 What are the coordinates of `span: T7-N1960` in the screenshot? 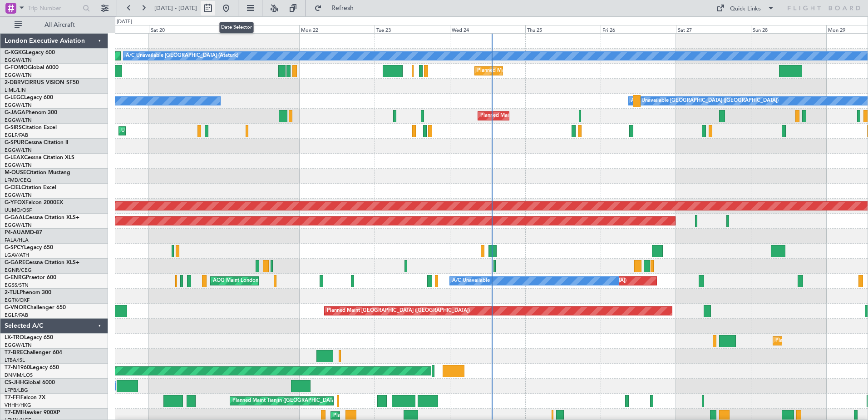 It's located at (17, 368).